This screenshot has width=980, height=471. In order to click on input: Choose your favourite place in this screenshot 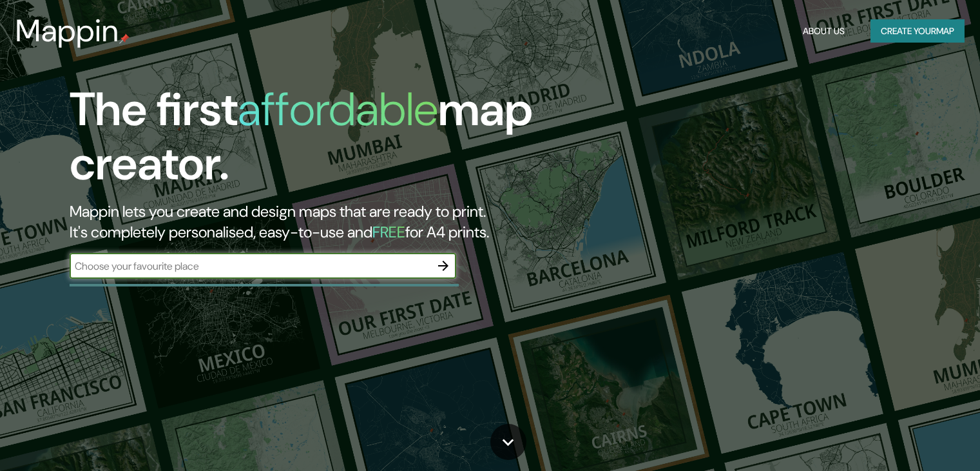, I will do `click(251, 266)`.